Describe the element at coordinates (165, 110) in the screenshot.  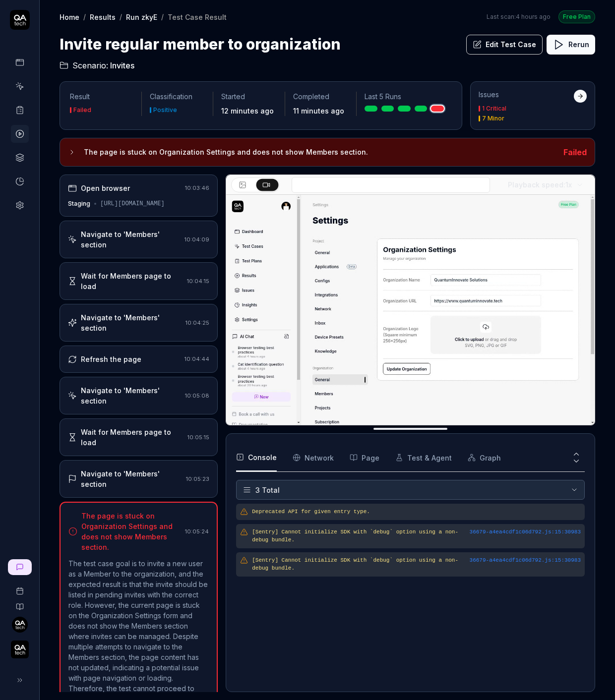
I see `div: Positive` at that location.